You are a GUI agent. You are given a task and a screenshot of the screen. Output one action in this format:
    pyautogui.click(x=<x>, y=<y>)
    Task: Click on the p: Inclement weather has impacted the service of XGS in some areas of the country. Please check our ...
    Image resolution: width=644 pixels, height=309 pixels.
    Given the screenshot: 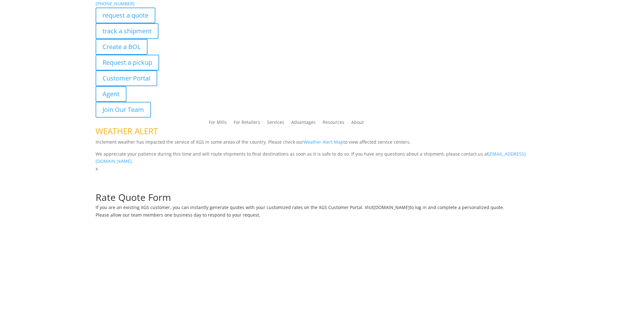 What is the action you would take?
    pyautogui.click(x=322, y=144)
    